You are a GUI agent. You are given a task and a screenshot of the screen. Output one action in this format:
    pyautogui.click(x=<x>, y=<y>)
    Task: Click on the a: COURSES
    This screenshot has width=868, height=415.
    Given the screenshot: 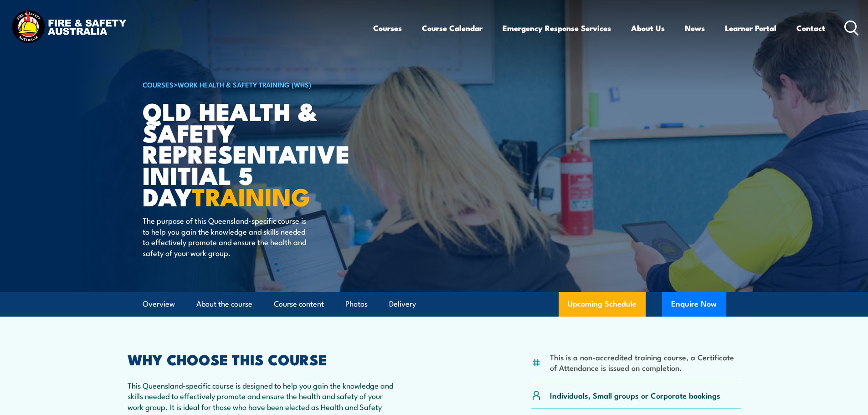 What is the action you would take?
    pyautogui.click(x=158, y=84)
    